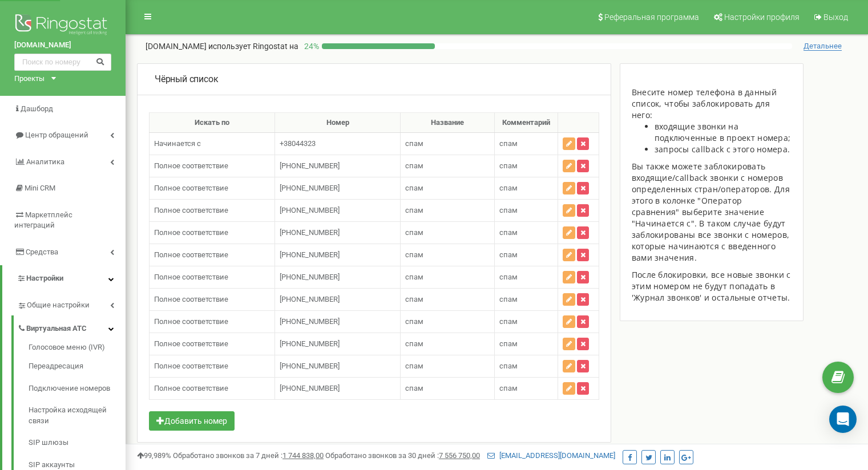 This screenshot has height=470, width=868. I want to click on span: Дашборд, so click(36, 108).